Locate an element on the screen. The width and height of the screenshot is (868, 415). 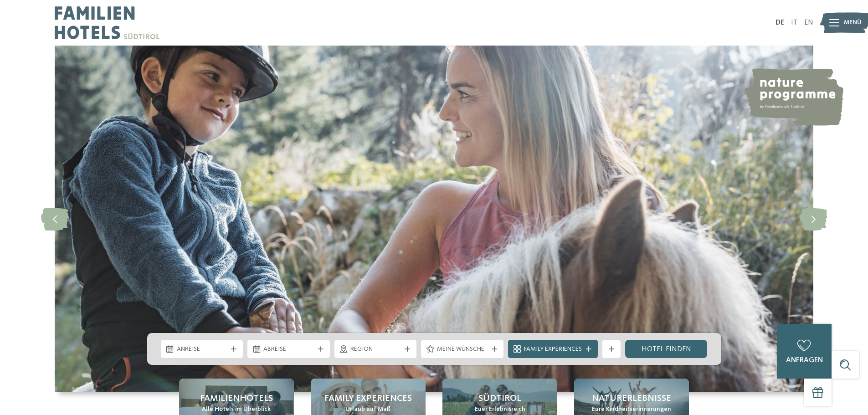
a: Hotel finden is located at coordinates (666, 349).